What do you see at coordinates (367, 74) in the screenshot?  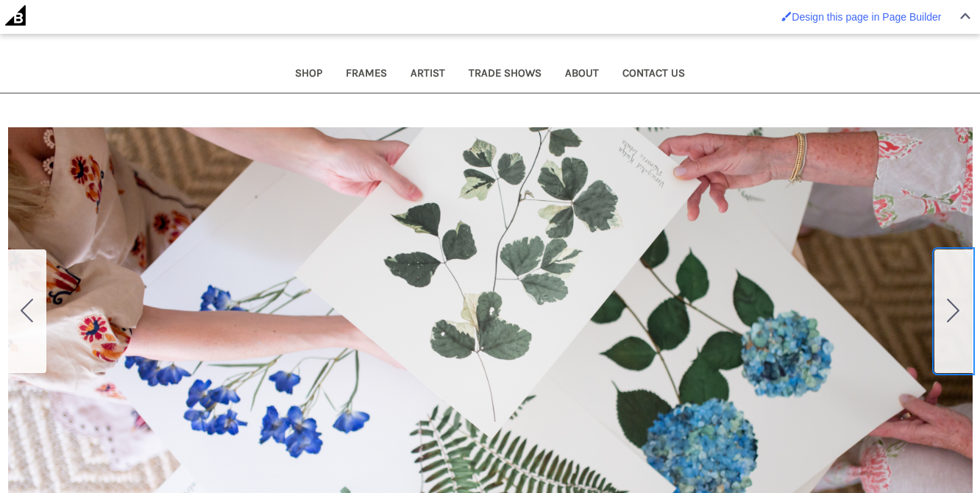 I see `a: Frames` at bounding box center [367, 74].